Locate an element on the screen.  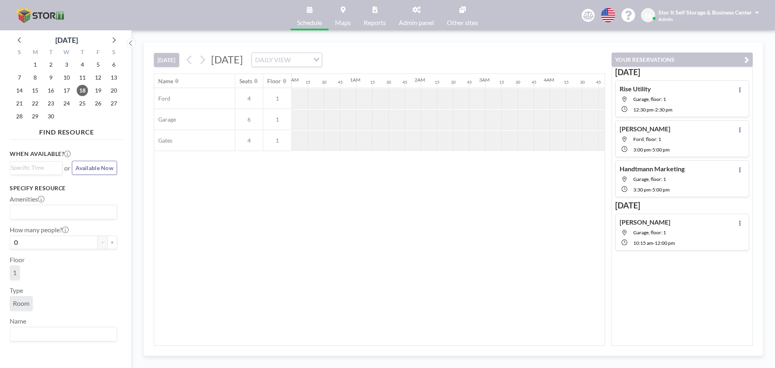
span: Ford is located at coordinates (162, 99).